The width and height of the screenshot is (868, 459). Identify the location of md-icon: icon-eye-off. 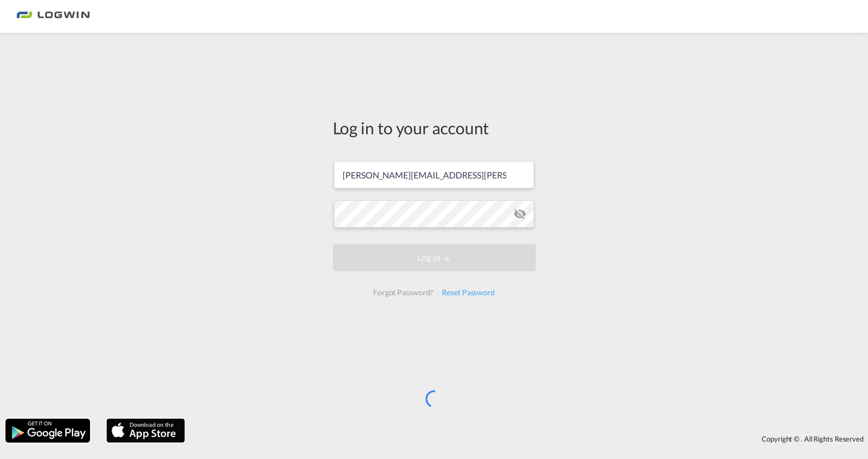
(520, 214).